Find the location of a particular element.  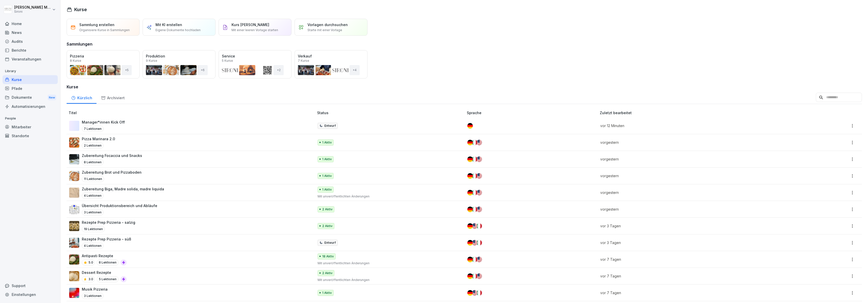

img: jnx4cumldtmuu36vvhh5e6s9.png is located at coordinates (74, 143).